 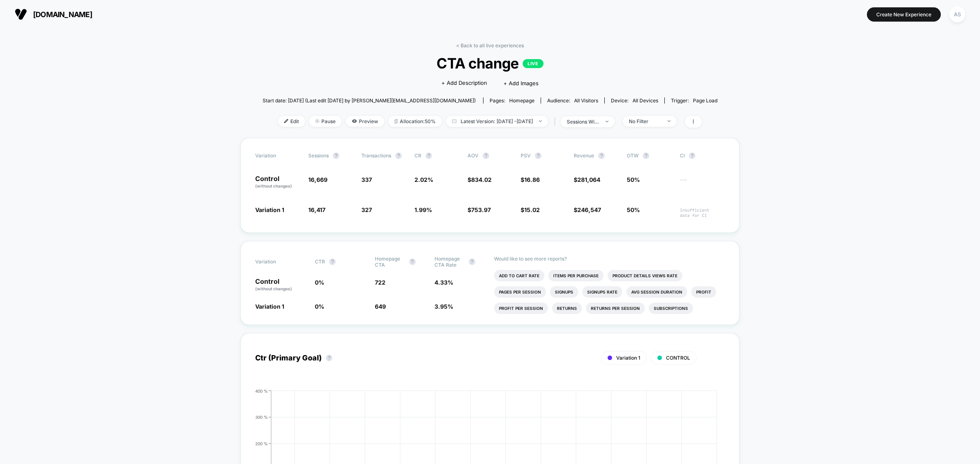 What do you see at coordinates (702, 213) in the screenshot?
I see `span: Insufficient data for CI` at bounding box center [702, 213].